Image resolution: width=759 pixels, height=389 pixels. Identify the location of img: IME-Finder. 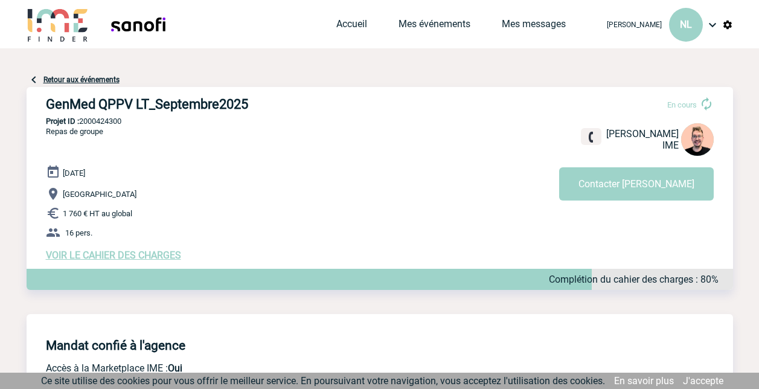
(58, 24).